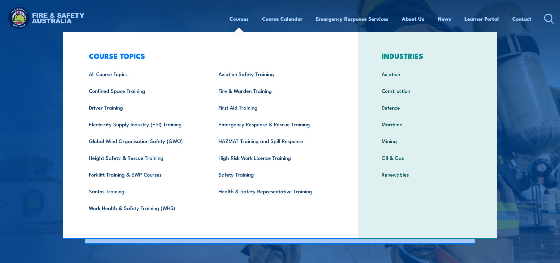 Image resolution: width=560 pixels, height=263 pixels. I want to click on a: Global Wind Organisation Safety (GWO), so click(144, 141).